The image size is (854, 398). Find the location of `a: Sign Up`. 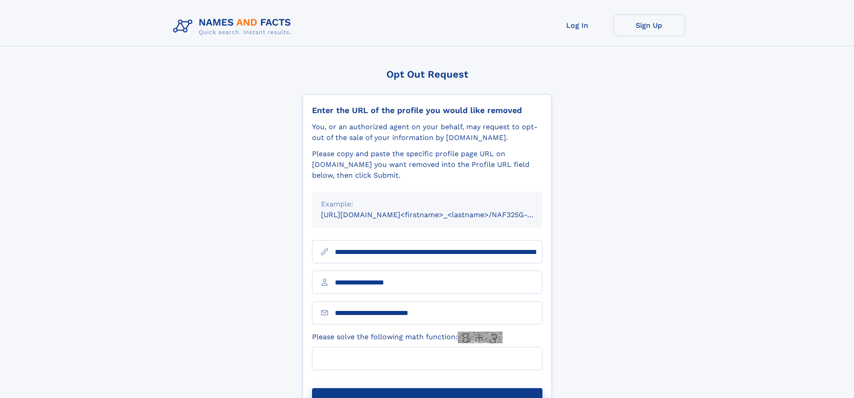

a: Sign Up is located at coordinates (649, 25).